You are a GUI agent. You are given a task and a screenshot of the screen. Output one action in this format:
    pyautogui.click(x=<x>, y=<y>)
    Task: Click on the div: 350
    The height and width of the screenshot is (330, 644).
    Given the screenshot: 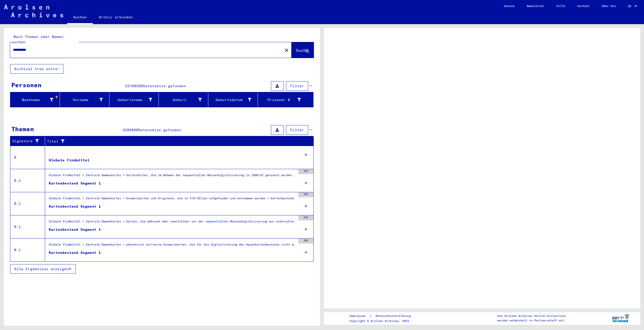 What is the action you would take?
    pyautogui.click(x=306, y=172)
    